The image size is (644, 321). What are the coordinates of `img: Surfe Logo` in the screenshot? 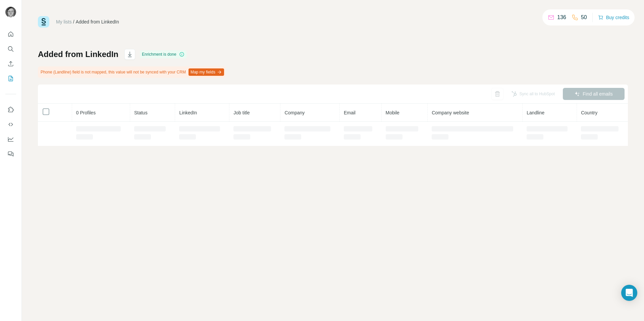 It's located at (44, 22).